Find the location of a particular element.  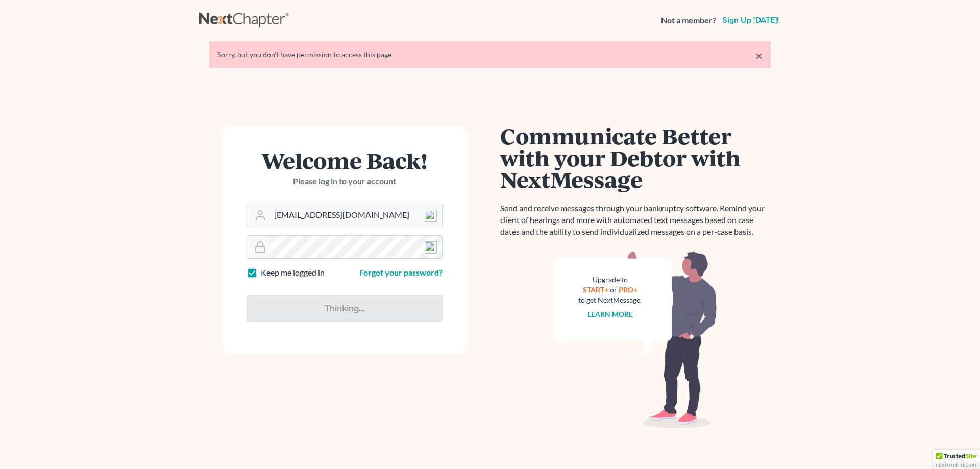

strong: Not a member? is located at coordinates (689, 21).